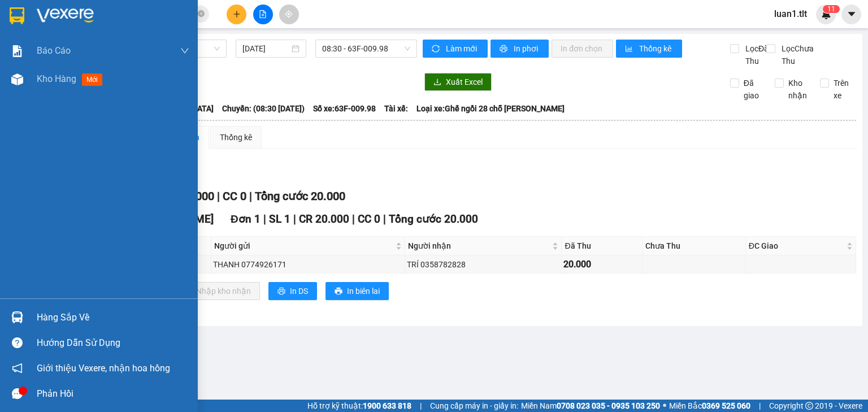  What do you see at coordinates (113, 394) in the screenshot?
I see `div: Phản hồi` at bounding box center [113, 394].